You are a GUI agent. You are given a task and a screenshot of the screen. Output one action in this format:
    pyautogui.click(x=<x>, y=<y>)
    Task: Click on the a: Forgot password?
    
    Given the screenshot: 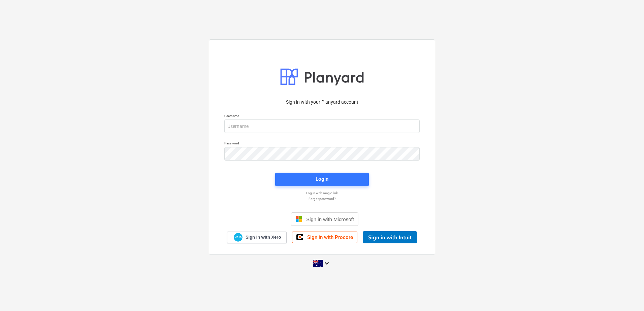 What is the action you would take?
    pyautogui.click(x=322, y=199)
    